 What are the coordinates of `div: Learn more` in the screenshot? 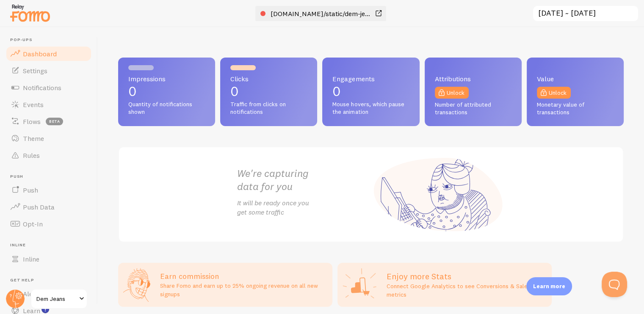 It's located at (549, 286).